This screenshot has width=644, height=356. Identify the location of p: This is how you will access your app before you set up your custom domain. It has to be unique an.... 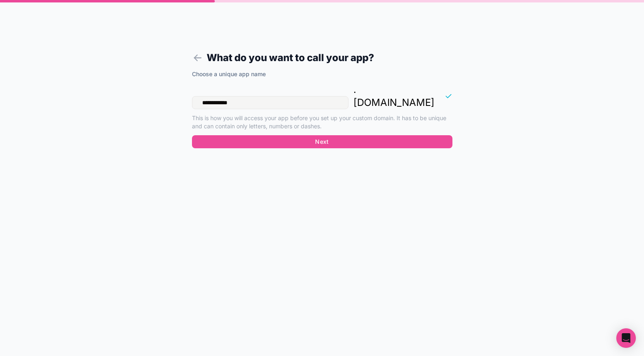
(322, 122).